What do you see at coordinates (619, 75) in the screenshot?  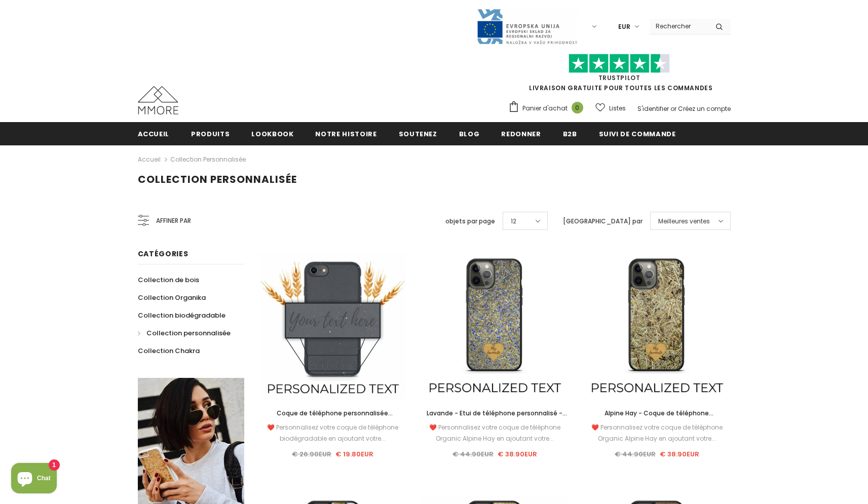 I see `span: LIVRAISON GRATUITE POUR TOUTES LES COMMANDES` at bounding box center [619, 75].